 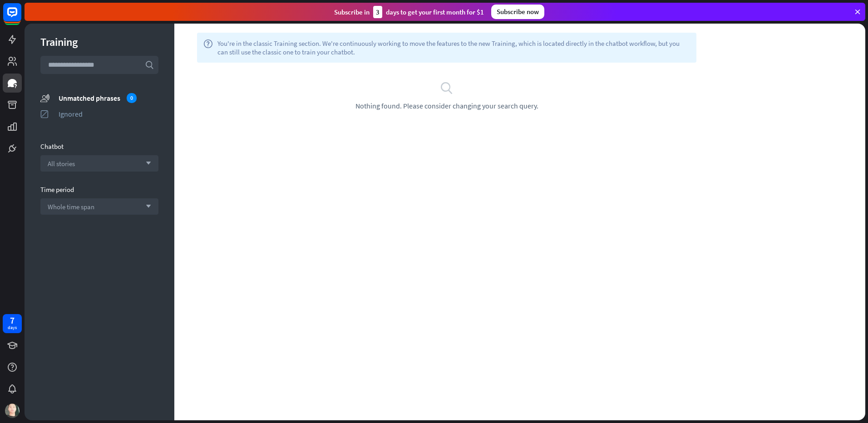 I want to click on div: Unmatched phrases, so click(x=109, y=98).